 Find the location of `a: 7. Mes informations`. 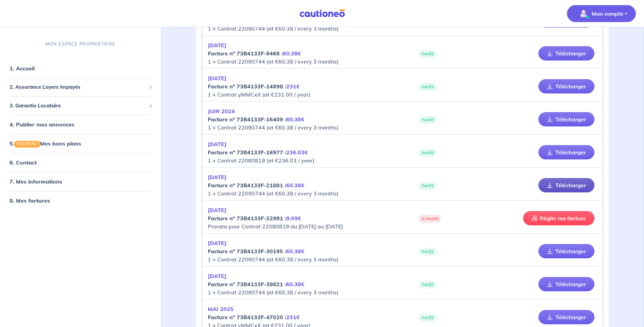

a: 7. Mes informations is located at coordinates (36, 182).